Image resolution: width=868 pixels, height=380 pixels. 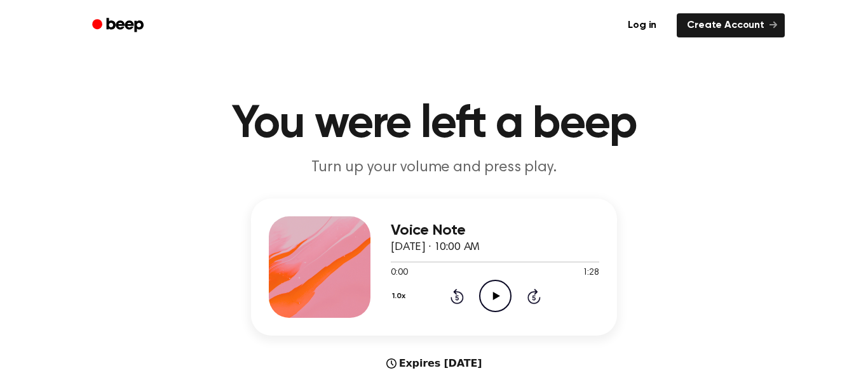 I want to click on a: Log in, so click(x=642, y=25).